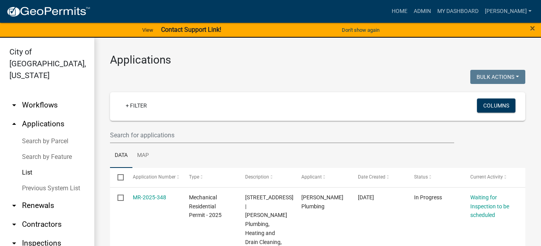 The height and width of the screenshot is (246, 541). What do you see at coordinates (322, 178) in the screenshot?
I see `datatable-header-cell: Applicant` at bounding box center [322, 178].